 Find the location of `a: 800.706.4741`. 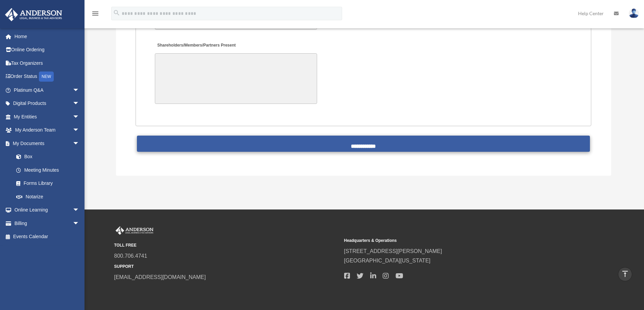

a: 800.706.4741 is located at coordinates (131, 256).